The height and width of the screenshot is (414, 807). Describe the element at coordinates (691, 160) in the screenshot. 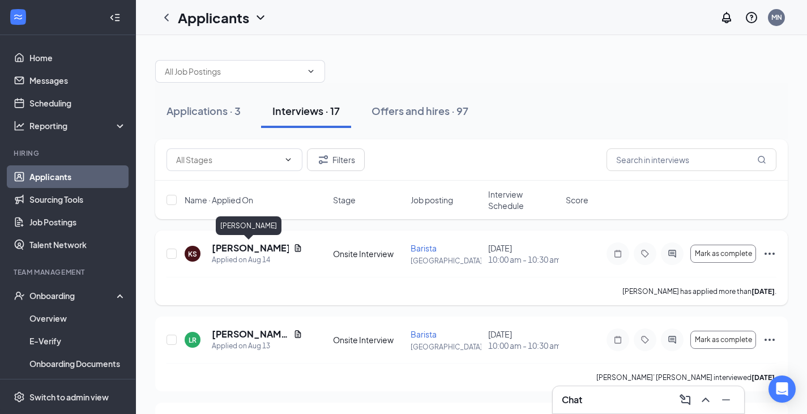

I see `input: Search in interviews` at that location.